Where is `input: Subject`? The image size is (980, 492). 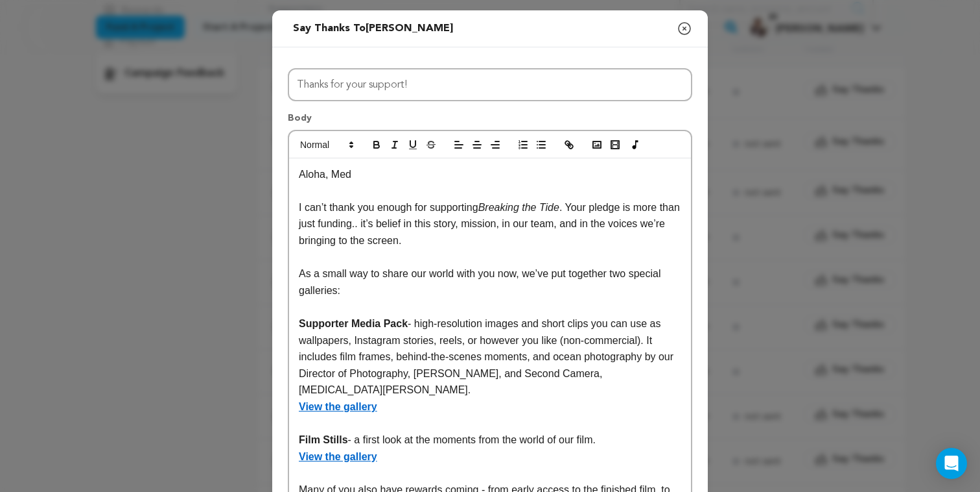
input: Subject is located at coordinates (490, 85).